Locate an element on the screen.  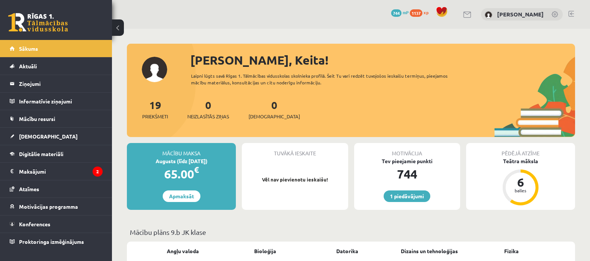
a: 1 piedāvājumi is located at coordinates (407, 196).